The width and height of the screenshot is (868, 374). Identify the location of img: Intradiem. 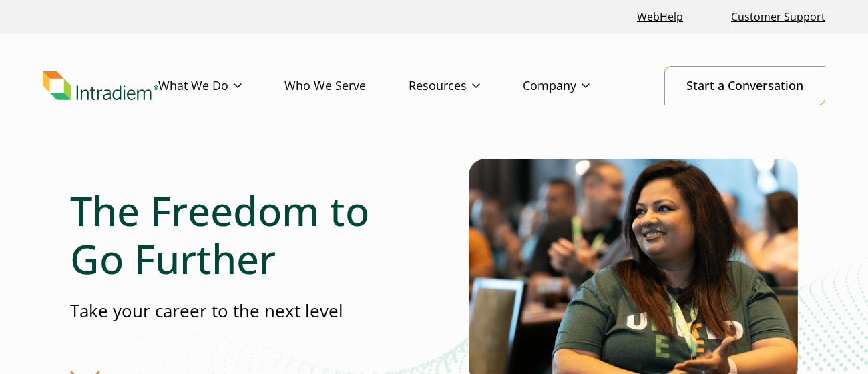
(100, 86).